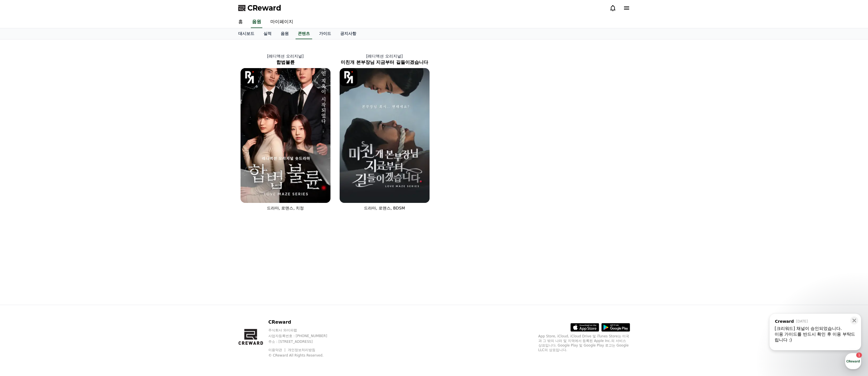  Describe the element at coordinates (304, 34) in the screenshot. I see `a: 콘텐츠` at that location.